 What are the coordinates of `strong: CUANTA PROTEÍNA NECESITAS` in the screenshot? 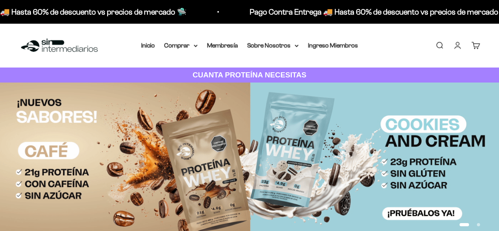 It's located at (250, 75).